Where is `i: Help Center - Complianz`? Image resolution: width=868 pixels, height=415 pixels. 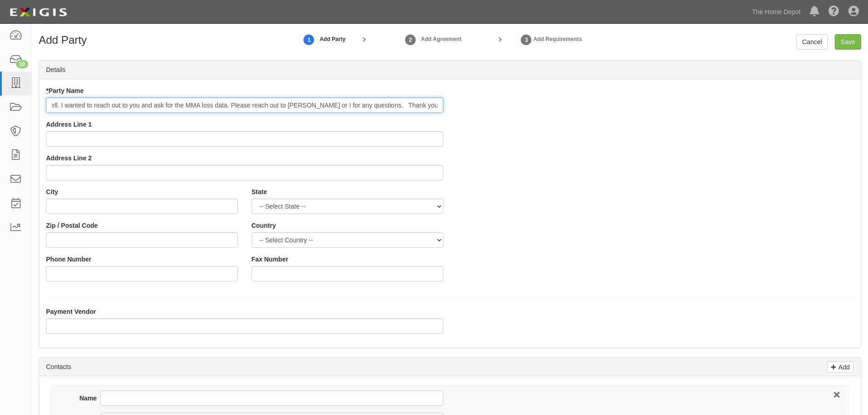 i: Help Center - Complianz is located at coordinates (834, 12).